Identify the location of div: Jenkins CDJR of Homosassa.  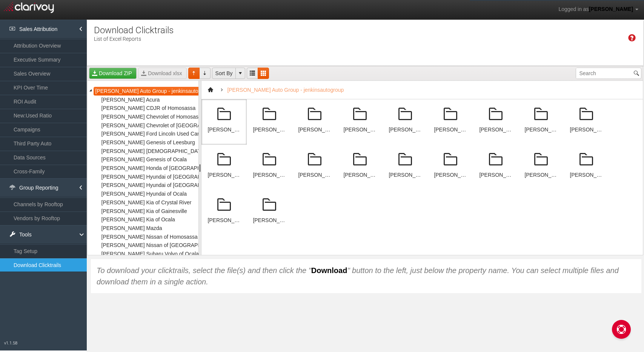
(269, 122).